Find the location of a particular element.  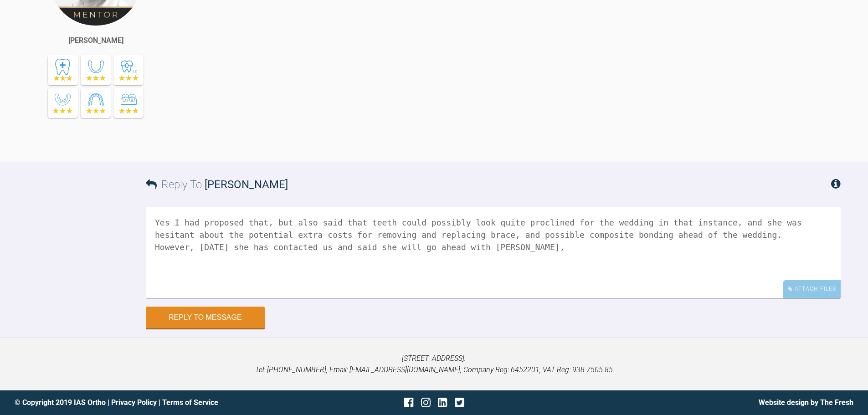

a: Terms of Service is located at coordinates (190, 402).